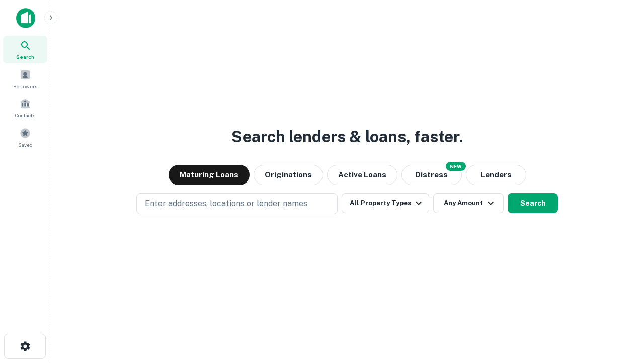 The width and height of the screenshot is (644, 363). What do you see at coordinates (363, 175) in the screenshot?
I see `button: Active Loans` at bounding box center [363, 175].